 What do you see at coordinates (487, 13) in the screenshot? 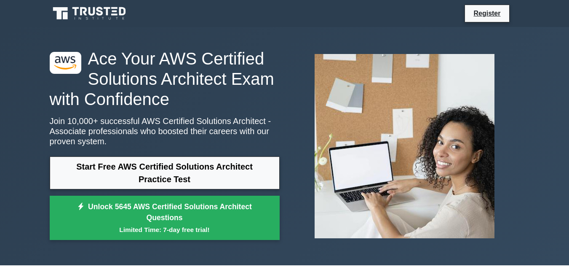
I see `a: Register` at bounding box center [487, 13].